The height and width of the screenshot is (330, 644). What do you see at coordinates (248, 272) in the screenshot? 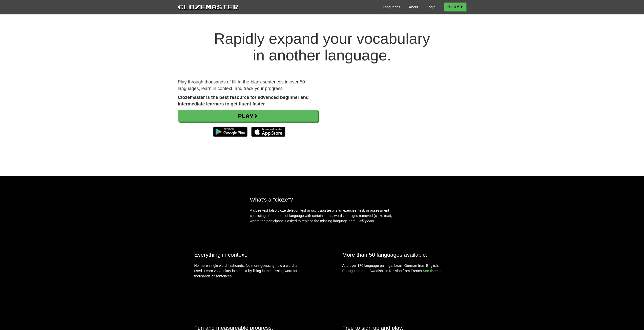
I see `p: No more single word flashcards. No more guessing how a word is used. Learn vocabulary in context ...` at bounding box center [248, 272].